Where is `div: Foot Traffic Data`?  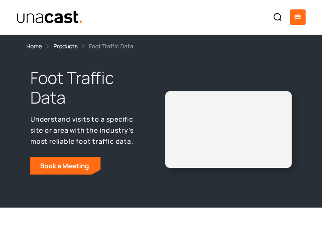 div: Foot Traffic Data is located at coordinates (111, 46).